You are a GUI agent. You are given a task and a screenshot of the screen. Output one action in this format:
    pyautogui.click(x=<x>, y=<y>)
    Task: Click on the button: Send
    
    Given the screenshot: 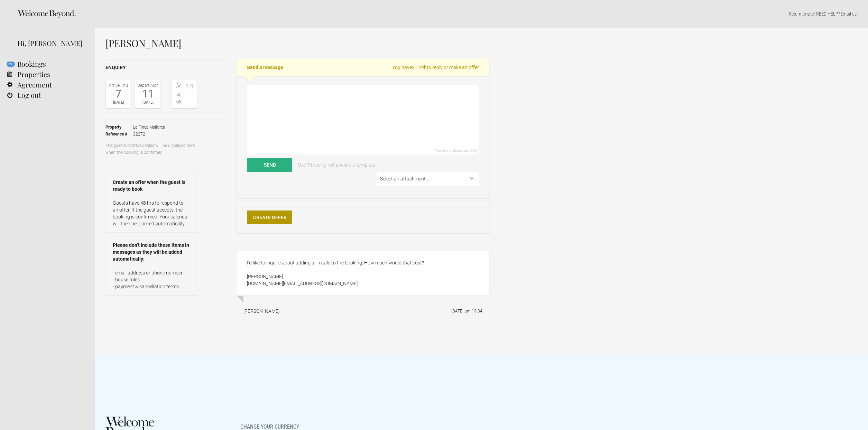 What is the action you would take?
    pyautogui.click(x=269, y=165)
    